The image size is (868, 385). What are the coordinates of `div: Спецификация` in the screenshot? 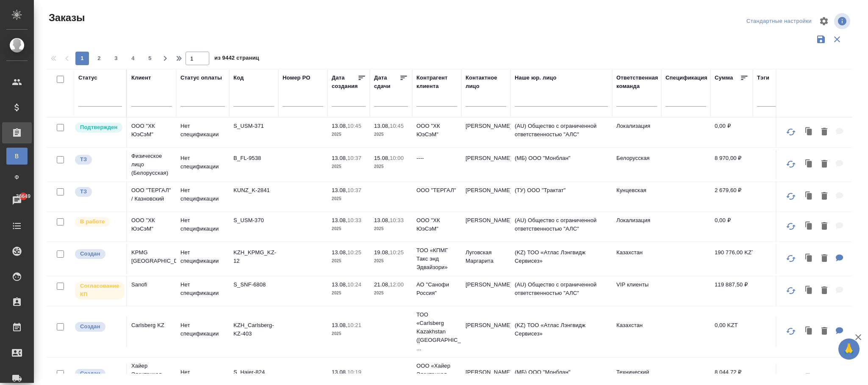 It's located at (686, 78).